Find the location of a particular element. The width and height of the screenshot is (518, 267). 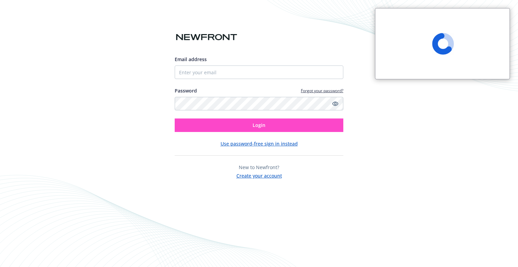

span: Login is located at coordinates (259, 125).